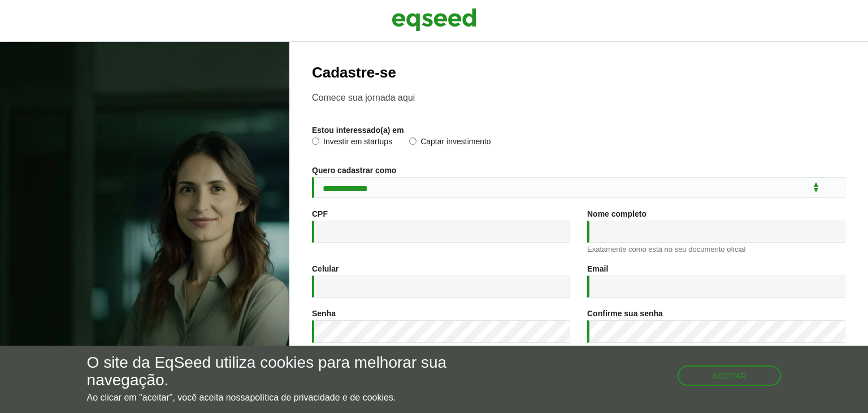 This screenshot has width=868, height=413. Describe the element at coordinates (320, 214) in the screenshot. I see `label: CPF` at that location.